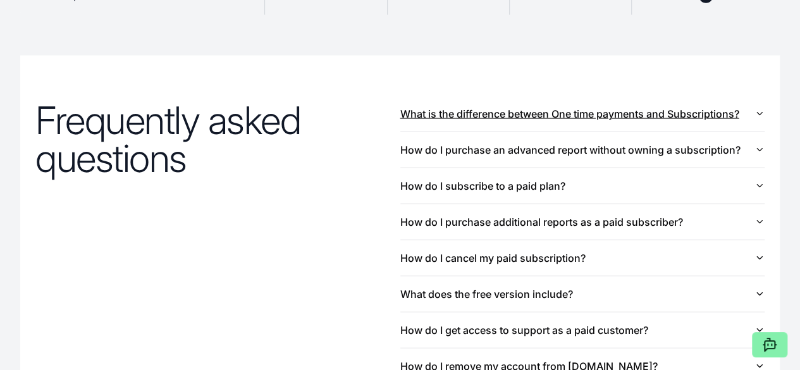 The width and height of the screenshot is (800, 370). What do you see at coordinates (582, 114) in the screenshot?
I see `button: What is the difference between One time payments and Subscriptions?` at bounding box center [582, 114].